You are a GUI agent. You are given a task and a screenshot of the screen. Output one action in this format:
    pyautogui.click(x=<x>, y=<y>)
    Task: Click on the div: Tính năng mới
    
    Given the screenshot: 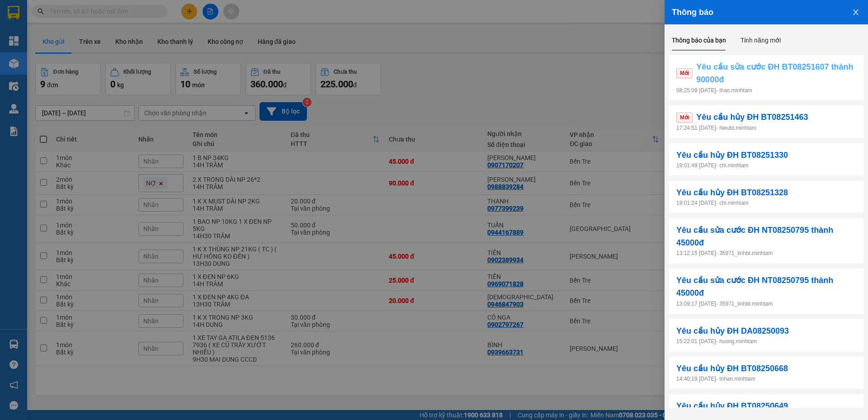 What is the action you would take?
    pyautogui.click(x=760, y=40)
    